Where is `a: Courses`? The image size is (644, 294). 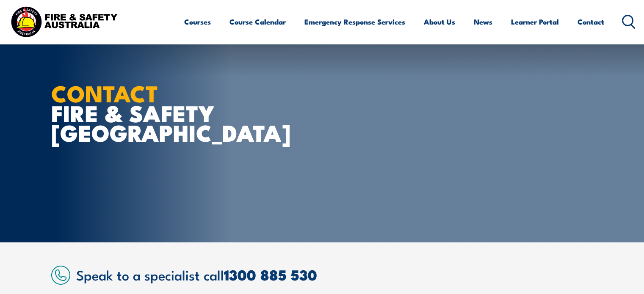
a: Courses is located at coordinates (197, 22).